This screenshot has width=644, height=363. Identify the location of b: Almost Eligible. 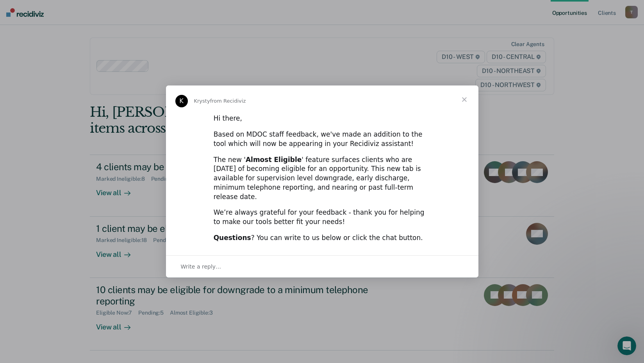
(273, 160).